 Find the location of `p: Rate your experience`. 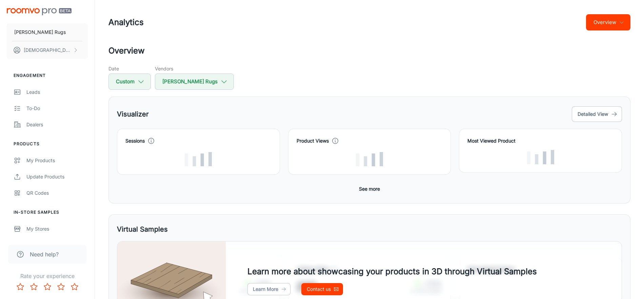

p: Rate your experience is located at coordinates (47, 276).